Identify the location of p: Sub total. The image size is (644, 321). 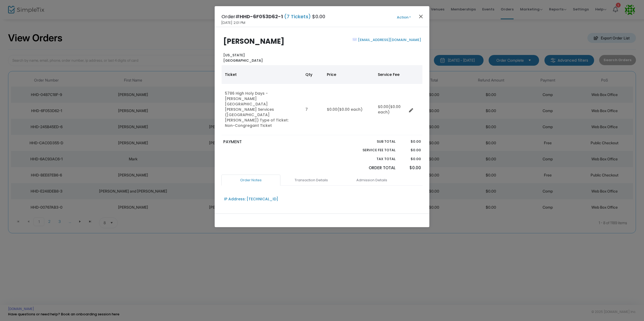
(373, 142).